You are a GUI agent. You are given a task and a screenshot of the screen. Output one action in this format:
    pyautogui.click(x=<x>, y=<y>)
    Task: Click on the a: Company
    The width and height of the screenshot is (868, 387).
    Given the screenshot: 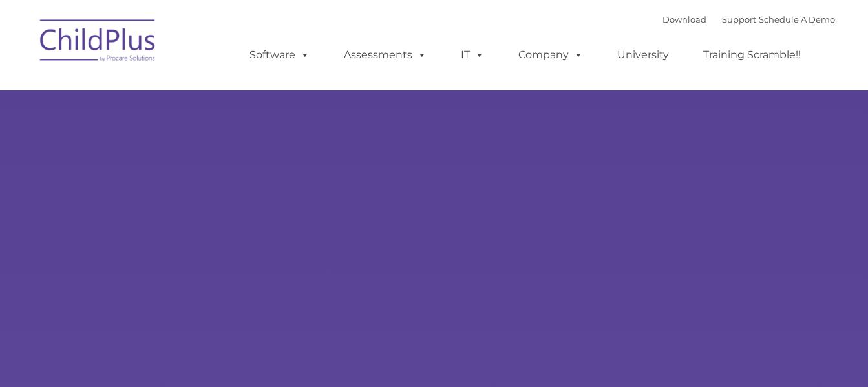 What is the action you would take?
    pyautogui.click(x=550, y=55)
    